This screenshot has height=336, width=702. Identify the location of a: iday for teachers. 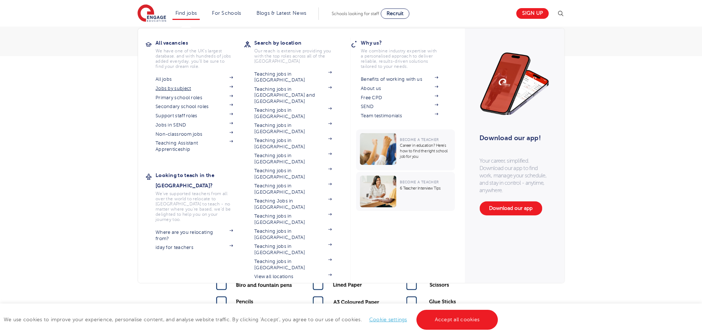
(194, 247).